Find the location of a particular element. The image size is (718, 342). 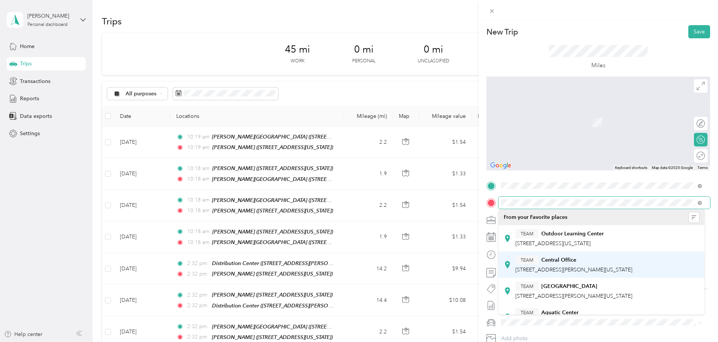

button: Save is located at coordinates (699, 32).